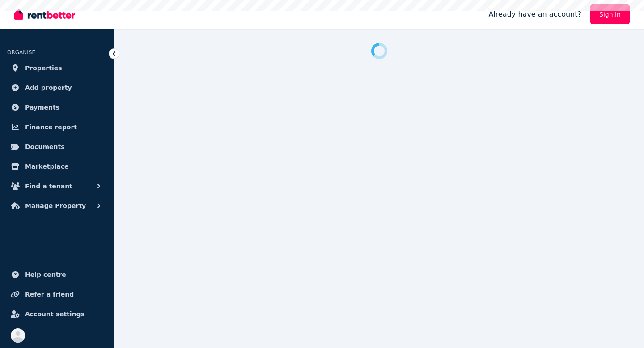 This screenshot has width=644, height=348. What do you see at coordinates (57, 68) in the screenshot?
I see `a: Properties` at bounding box center [57, 68].